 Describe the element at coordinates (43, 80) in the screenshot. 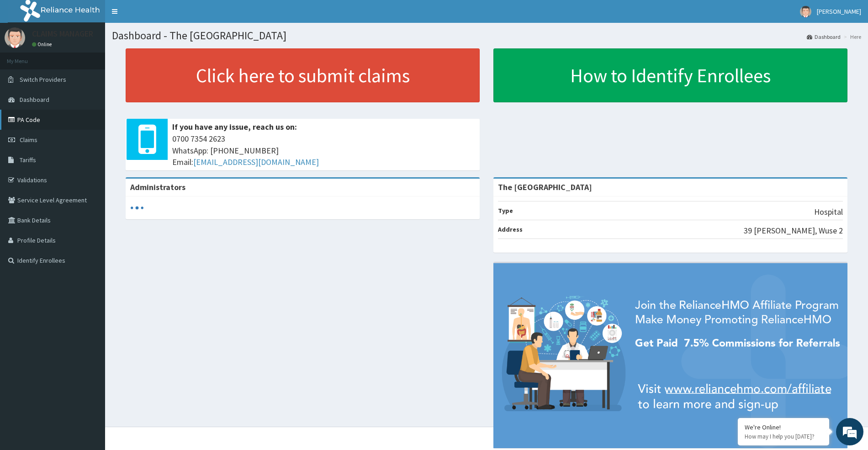

I see `span: Switch Providers` at that location.